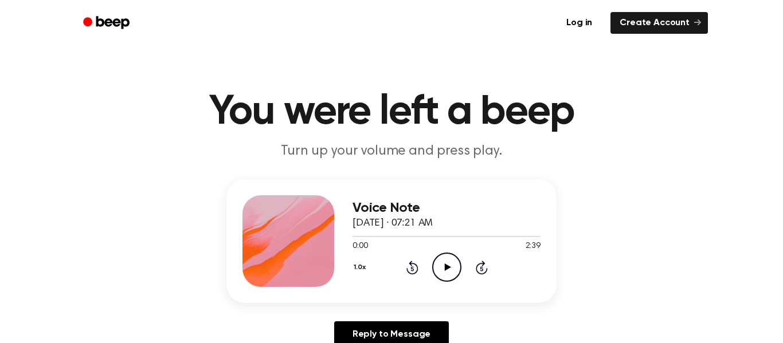  What do you see at coordinates (392, 112) in the screenshot?
I see `h1: You were left a beep` at bounding box center [392, 112].